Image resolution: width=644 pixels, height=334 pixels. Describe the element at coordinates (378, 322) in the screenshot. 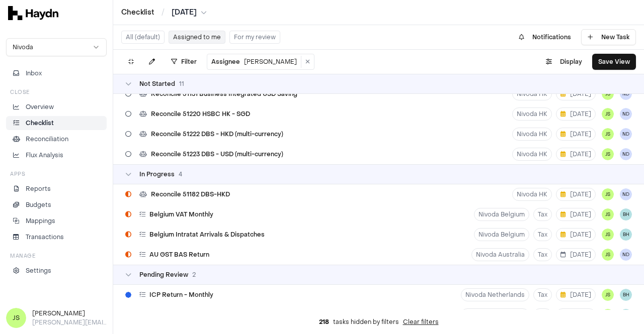

I see `div: tasks hidden by filters` at that location.